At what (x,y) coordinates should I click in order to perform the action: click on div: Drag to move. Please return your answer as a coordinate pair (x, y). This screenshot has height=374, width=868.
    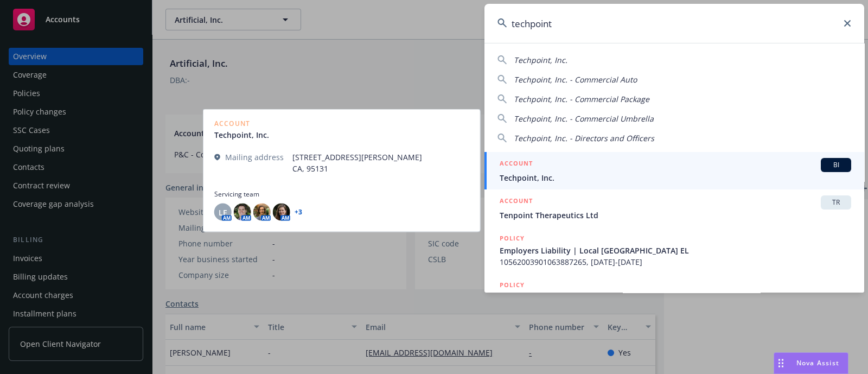
    Looking at the image, I should click on (780, 363).